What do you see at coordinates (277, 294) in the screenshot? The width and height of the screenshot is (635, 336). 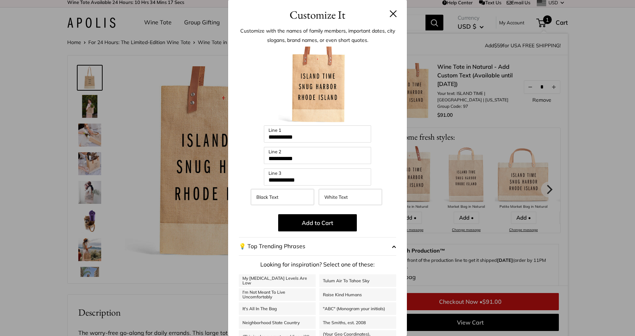 I see `a: I'm Not Meant To Live Uncomfortably` at bounding box center [277, 294].